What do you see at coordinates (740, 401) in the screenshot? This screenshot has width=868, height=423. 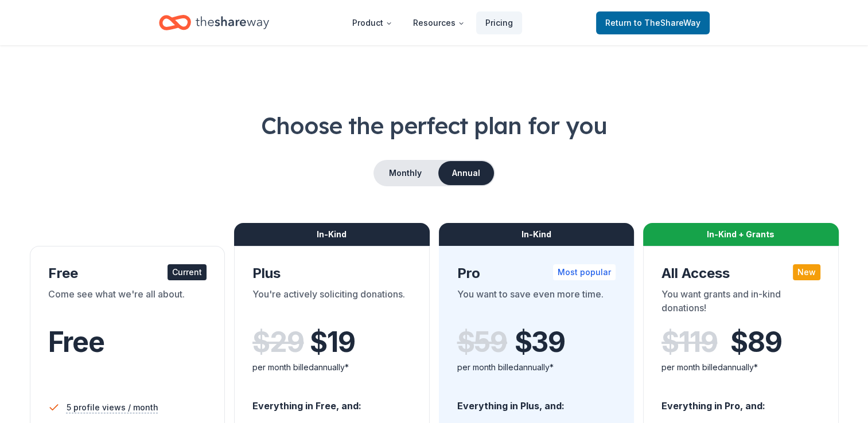 I see `div: Everything in Pro, and:` at bounding box center [740, 401].